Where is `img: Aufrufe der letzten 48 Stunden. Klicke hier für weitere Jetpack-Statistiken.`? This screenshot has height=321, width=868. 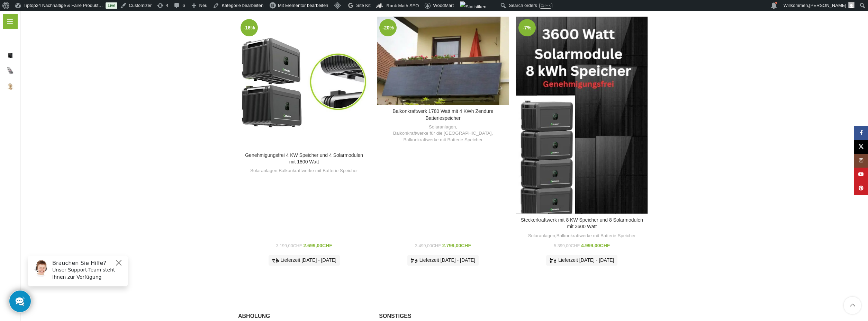 img: Aufrufe der letzten 48 Stunden. Klicke hier für weitere Jetpack-Statistiken. is located at coordinates (473, 7).